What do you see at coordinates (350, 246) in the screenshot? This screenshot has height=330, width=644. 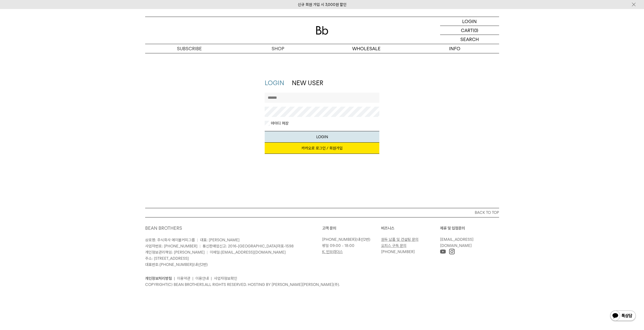 I see `p: 평일 09:00 - 18:00` at bounding box center [350, 246].